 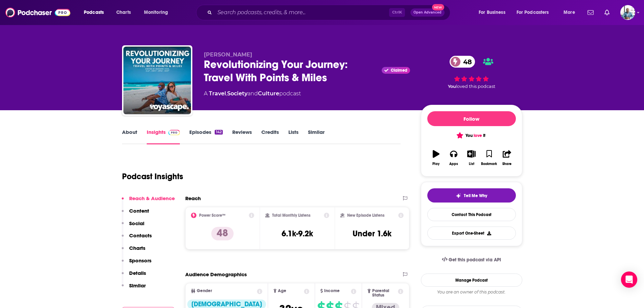 I want to click on h1: Podcast Insights, so click(x=152, y=176).